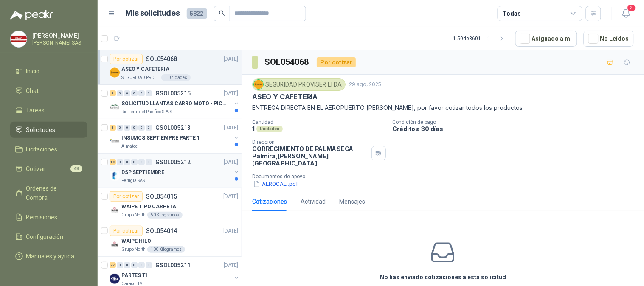 This screenshot has height=286, width=644. I want to click on p: SOL054015, so click(161, 197).